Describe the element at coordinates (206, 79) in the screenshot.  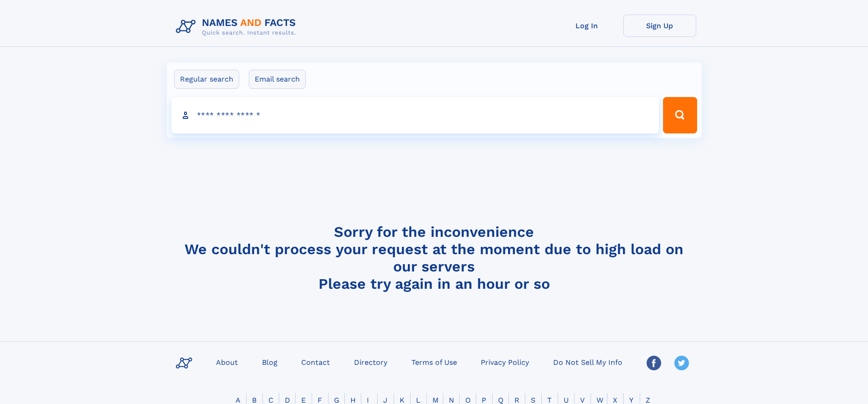
I see `label: Regular search` at that location.